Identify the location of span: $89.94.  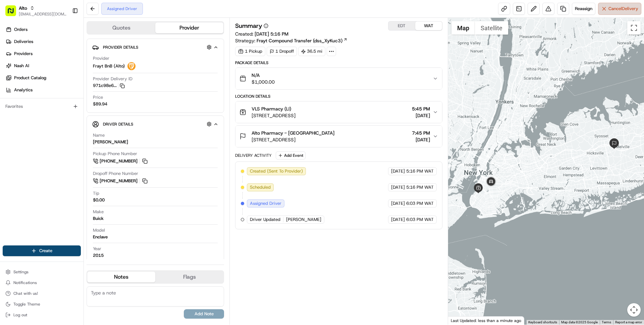
(100, 104).